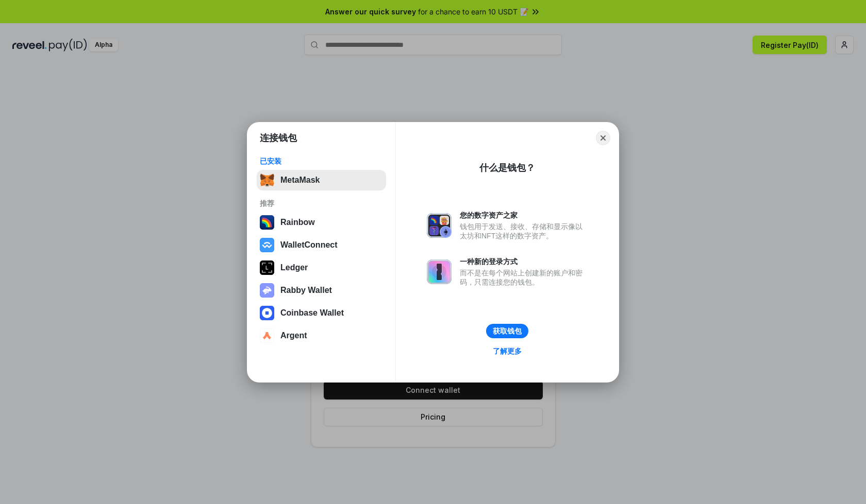 This screenshot has height=504, width=866. Describe the element at coordinates (294, 336) in the screenshot. I see `div: Argent` at that location.